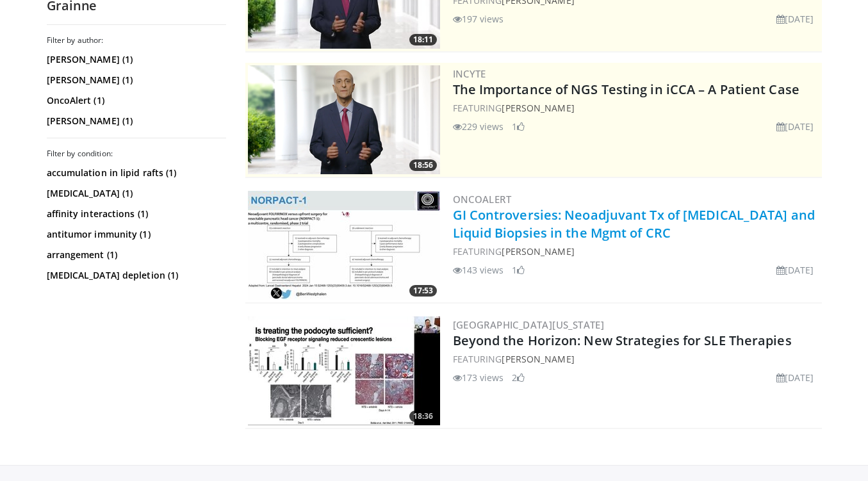 This screenshot has width=868, height=481. Describe the element at coordinates (344, 119) in the screenshot. I see `img: 6827cc40-db74-4ebb-97c5-13e529cfd6fb.png.300x170_q85_crop-smart_upscale.png` at that location.